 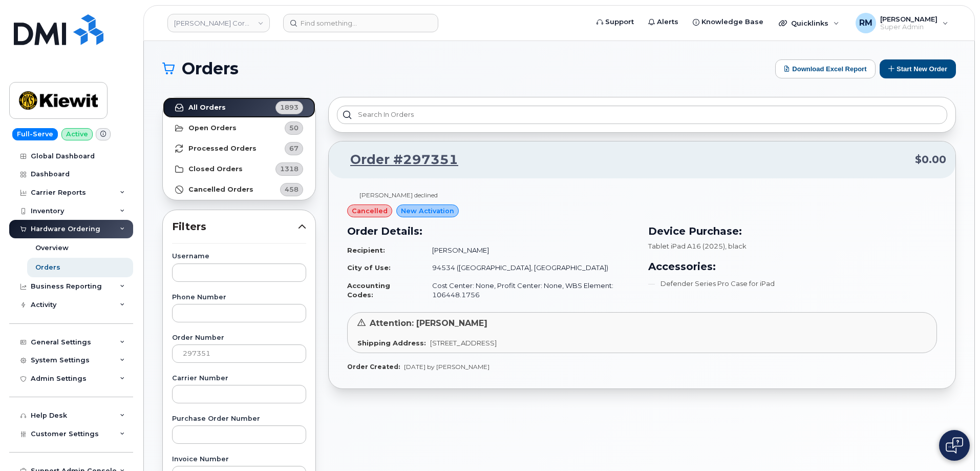 What do you see at coordinates (215, 169) in the screenshot?
I see `strong: Closed Orders` at bounding box center [215, 169].